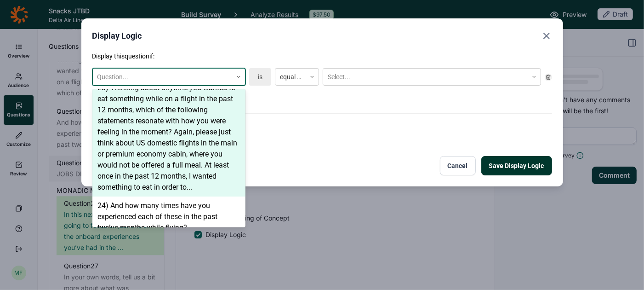  I want to click on button: Cancel, so click(458, 165).